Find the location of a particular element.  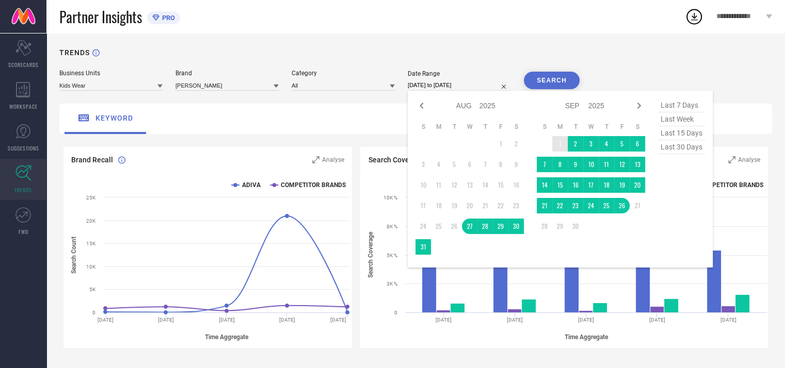

td: Sat Aug 30 2025 is located at coordinates (516, 227).